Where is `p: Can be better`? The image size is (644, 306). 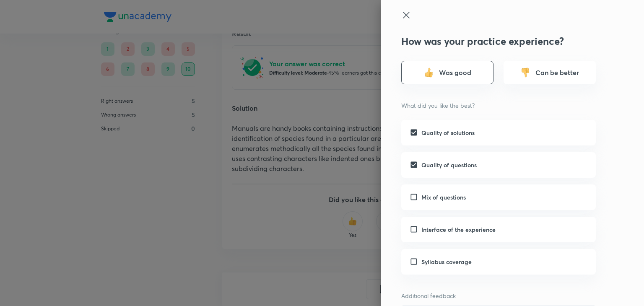 p: Can be better is located at coordinates (557, 73).